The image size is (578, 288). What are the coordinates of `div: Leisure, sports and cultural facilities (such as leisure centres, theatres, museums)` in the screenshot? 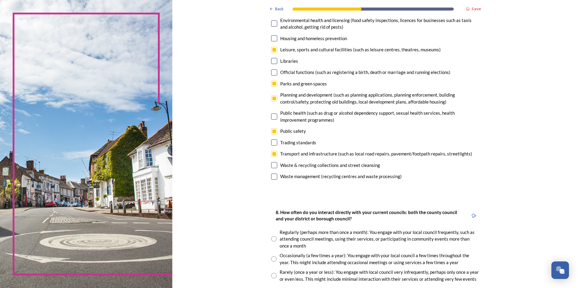 It's located at (360, 50).